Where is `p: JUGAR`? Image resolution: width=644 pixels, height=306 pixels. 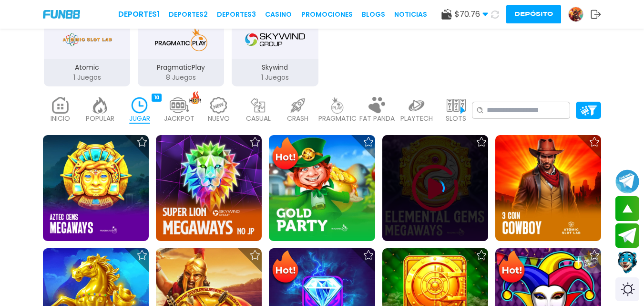
p: JUGAR is located at coordinates (140, 118).